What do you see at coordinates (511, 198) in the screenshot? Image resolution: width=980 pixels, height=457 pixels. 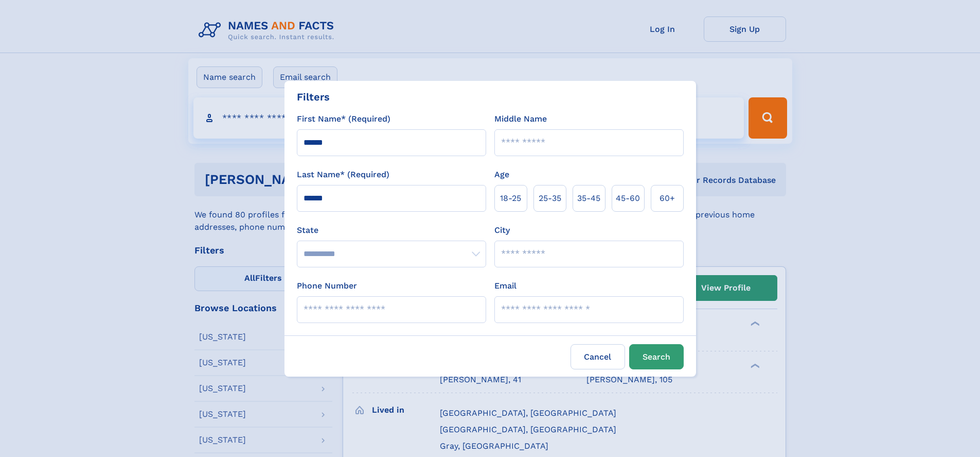 I see `span: 18‑25` at bounding box center [511, 198].